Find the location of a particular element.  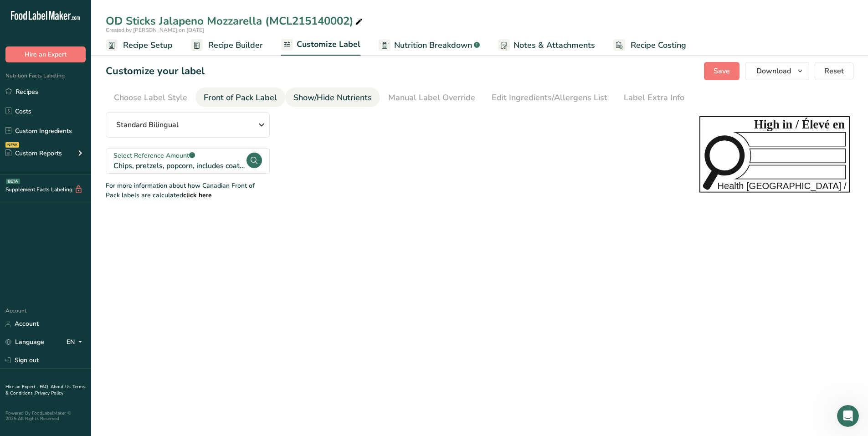

a: Recipe Builder is located at coordinates (227, 45).